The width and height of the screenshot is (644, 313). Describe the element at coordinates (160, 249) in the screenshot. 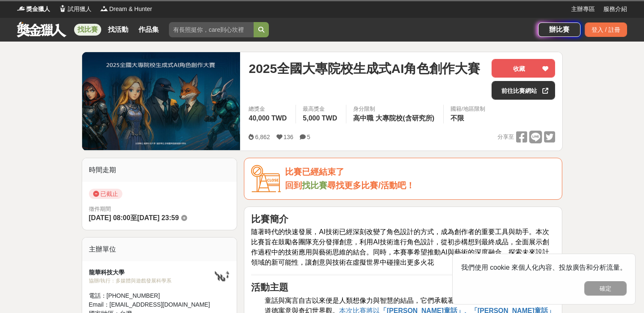

I see `div: 主辦單位` at that location.